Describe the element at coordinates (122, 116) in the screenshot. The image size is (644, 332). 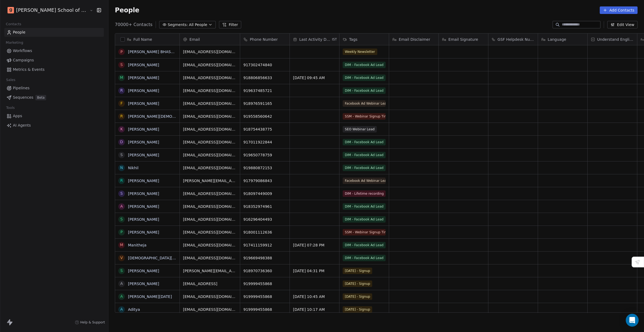
I see `div: r` at that location.